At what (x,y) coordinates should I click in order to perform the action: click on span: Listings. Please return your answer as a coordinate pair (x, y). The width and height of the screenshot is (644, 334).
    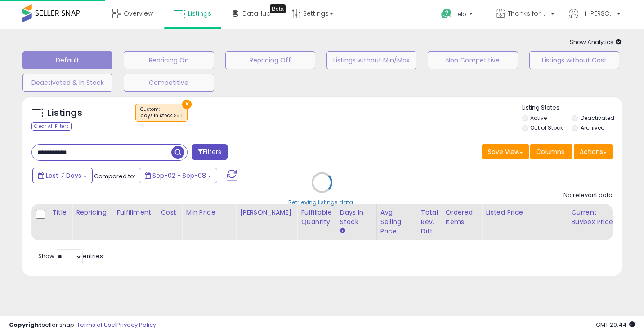
    Looking at the image, I should click on (200, 13).